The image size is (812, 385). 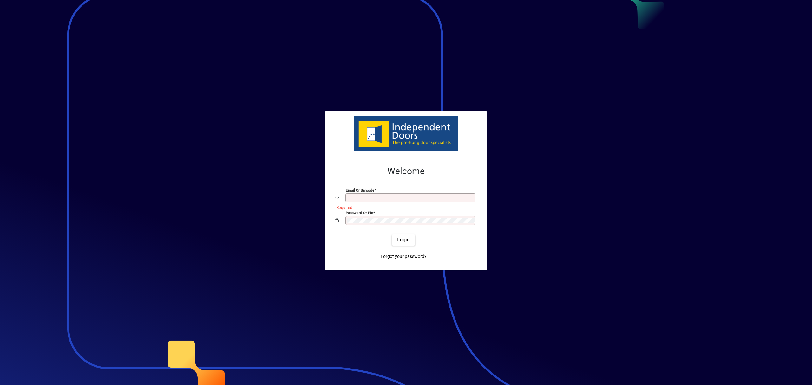 I want to click on h2: Welcome, so click(x=406, y=171).